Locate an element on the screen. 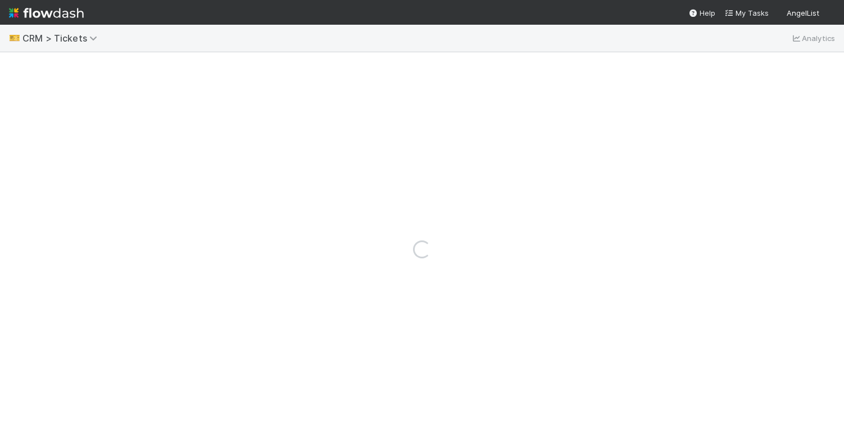 This screenshot has height=446, width=844. span: AngelList is located at coordinates (803, 13).